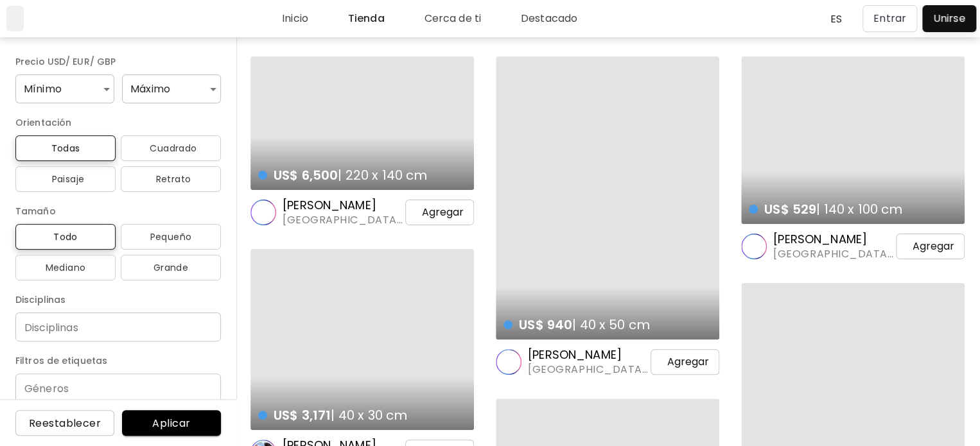 The width and height of the screenshot is (980, 446). Describe the element at coordinates (170, 148) in the screenshot. I see `button: iconCuadrado` at that location.